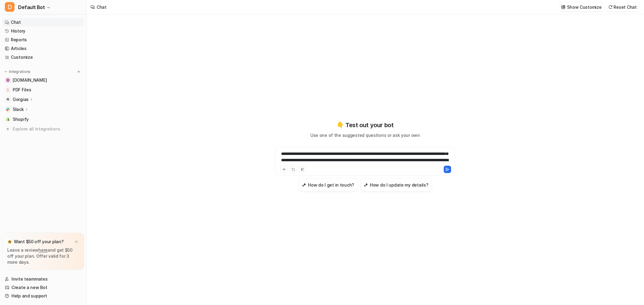  What do you see at coordinates (43, 31) in the screenshot?
I see `a: History` at bounding box center [43, 31].